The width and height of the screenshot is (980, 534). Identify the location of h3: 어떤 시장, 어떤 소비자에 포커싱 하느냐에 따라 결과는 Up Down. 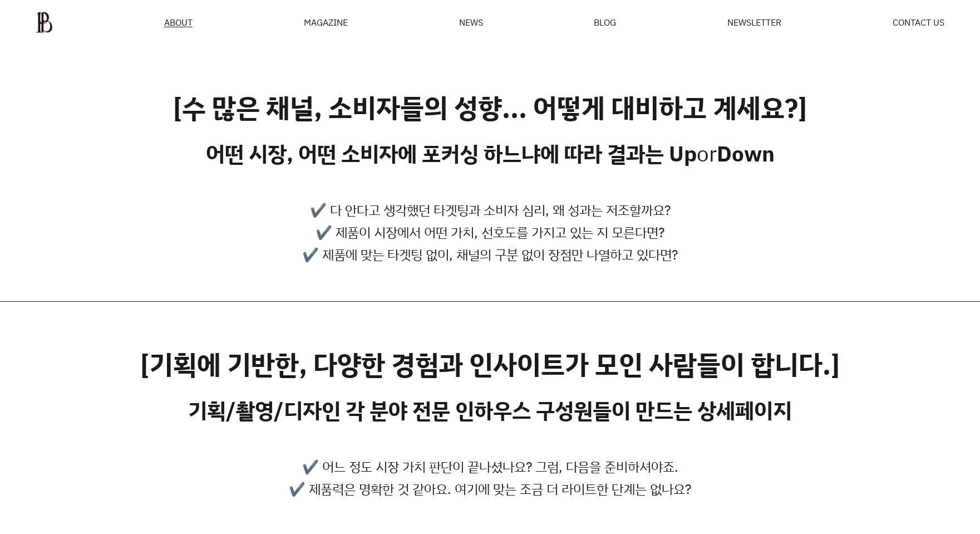
(491, 154).